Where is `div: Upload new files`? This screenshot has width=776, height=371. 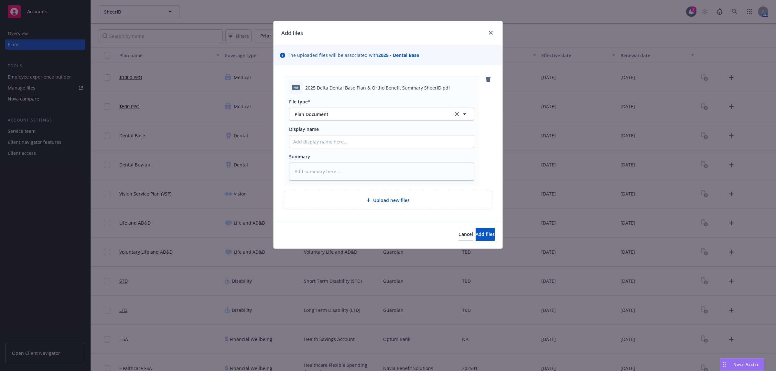
div: Upload new files is located at coordinates (388, 200).